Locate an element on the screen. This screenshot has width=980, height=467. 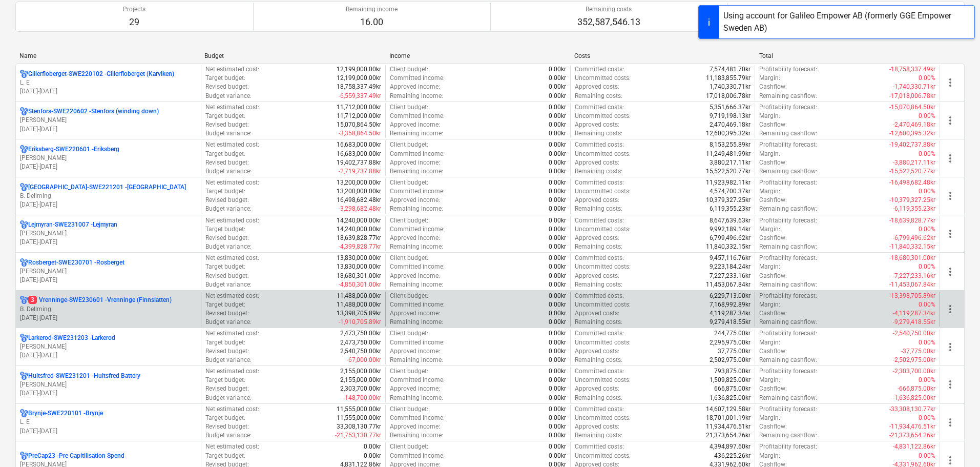
p: 9,223,184.24kr is located at coordinates (730, 267).